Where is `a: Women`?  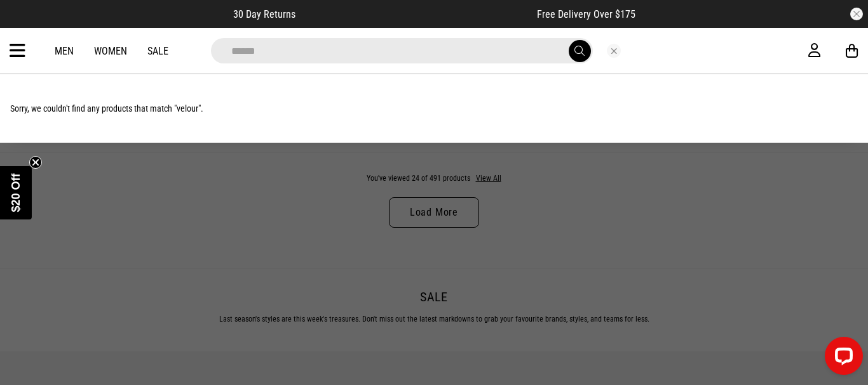 a: Women is located at coordinates (111, 50).